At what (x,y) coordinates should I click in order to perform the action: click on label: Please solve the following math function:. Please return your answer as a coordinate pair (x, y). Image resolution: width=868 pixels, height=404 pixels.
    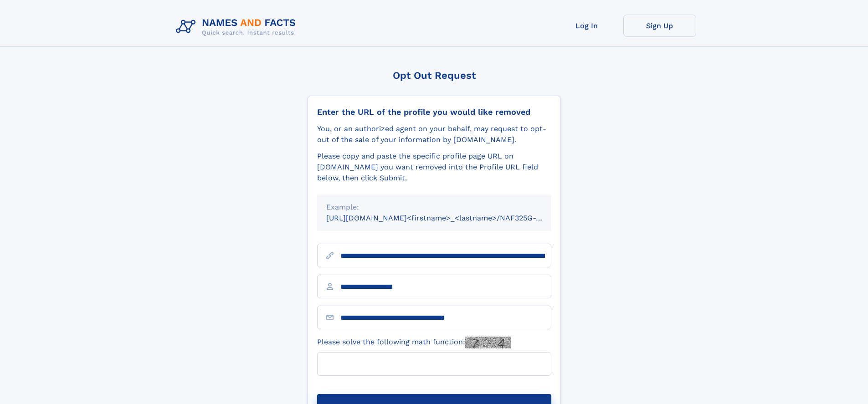
    Looking at the image, I should click on (414, 342).